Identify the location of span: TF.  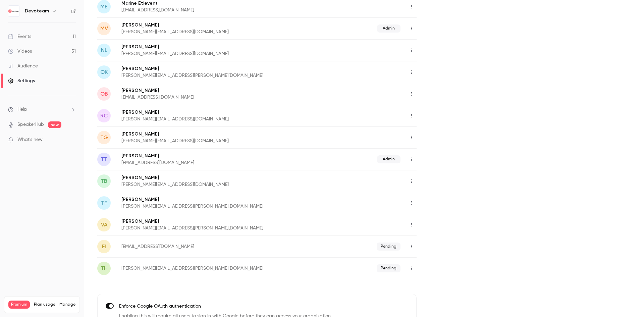
(104, 203).